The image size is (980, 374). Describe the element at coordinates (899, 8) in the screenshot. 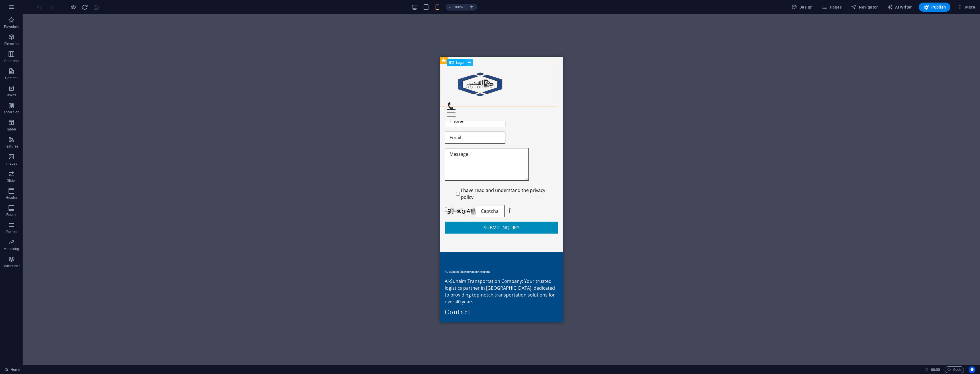

I see `button: AI Writer` at that location.